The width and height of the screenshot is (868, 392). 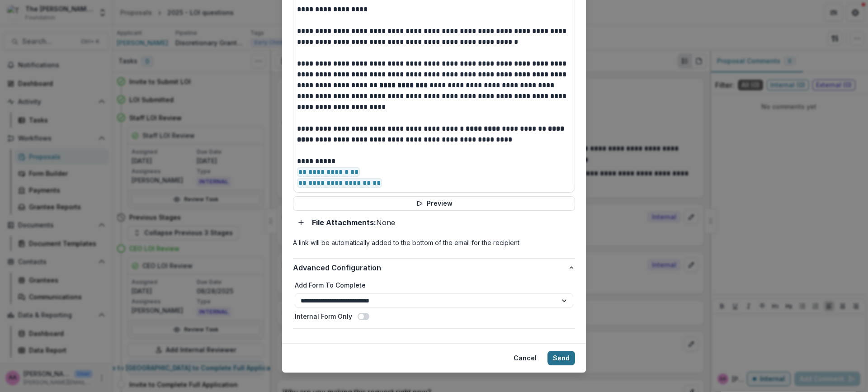 I want to click on span: Advanced Configuration, so click(x=430, y=268).